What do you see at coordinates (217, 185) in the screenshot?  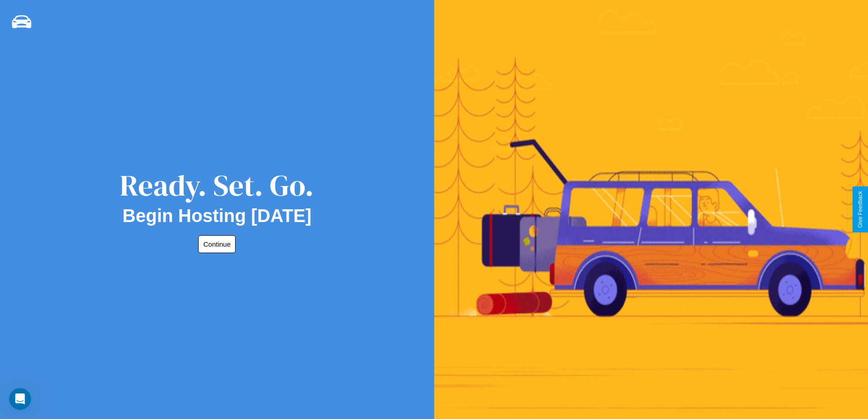 I see `div: Ready. Set. Go.` at bounding box center [217, 185].